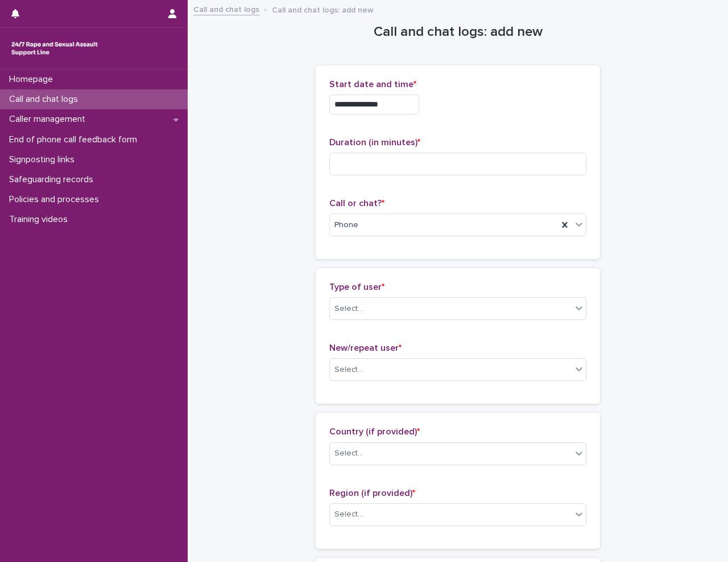 This screenshot has height=562, width=728. Describe the element at coordinates (53, 179) in the screenshot. I see `p: Safeguarding records` at that location.